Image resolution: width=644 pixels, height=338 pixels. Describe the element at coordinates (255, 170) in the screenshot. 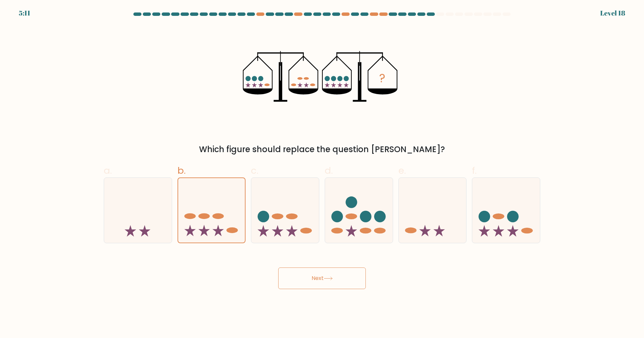

I see `span: c.` at that location.